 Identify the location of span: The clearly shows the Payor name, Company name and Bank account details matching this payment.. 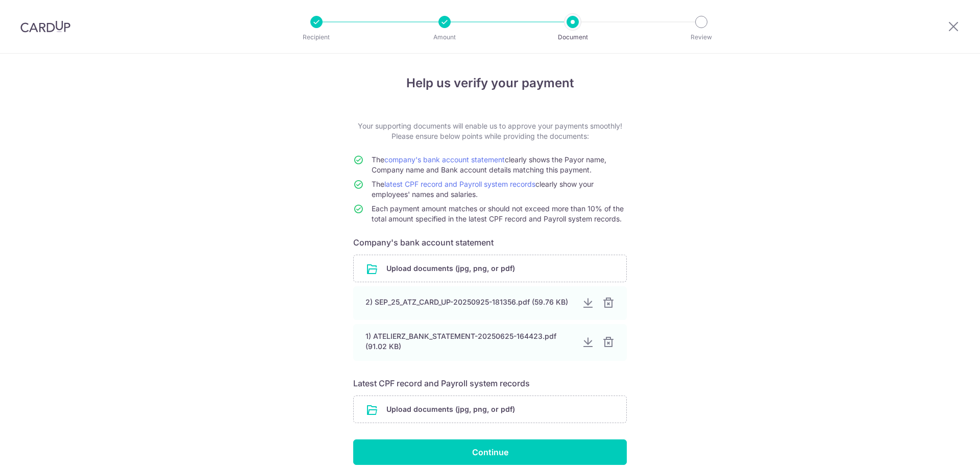
(489, 164).